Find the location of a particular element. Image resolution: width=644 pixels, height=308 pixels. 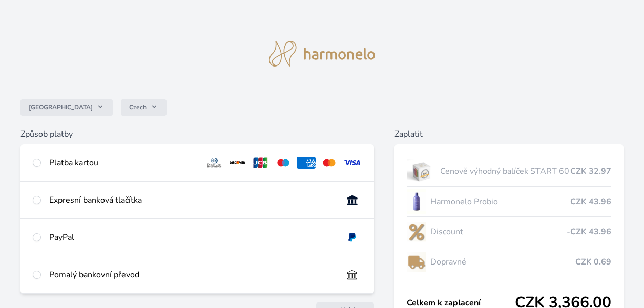

button: Czech is located at coordinates (143, 107).